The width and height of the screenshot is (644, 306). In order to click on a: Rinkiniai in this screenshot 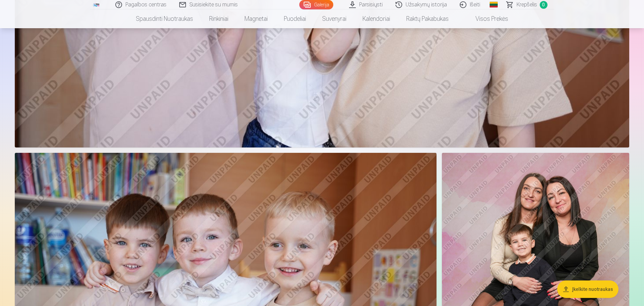, I will do `click(218, 19)`.